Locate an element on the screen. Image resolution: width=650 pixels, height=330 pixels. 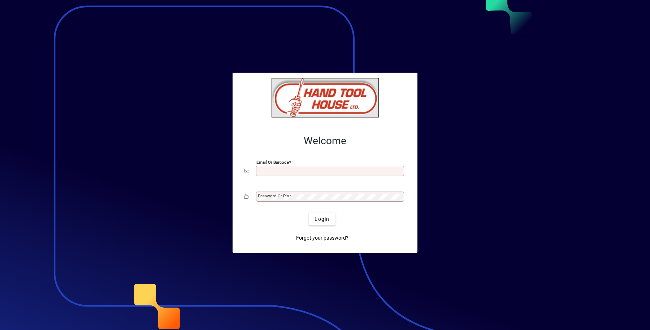
a: Forgot your password? is located at coordinates (322, 238).